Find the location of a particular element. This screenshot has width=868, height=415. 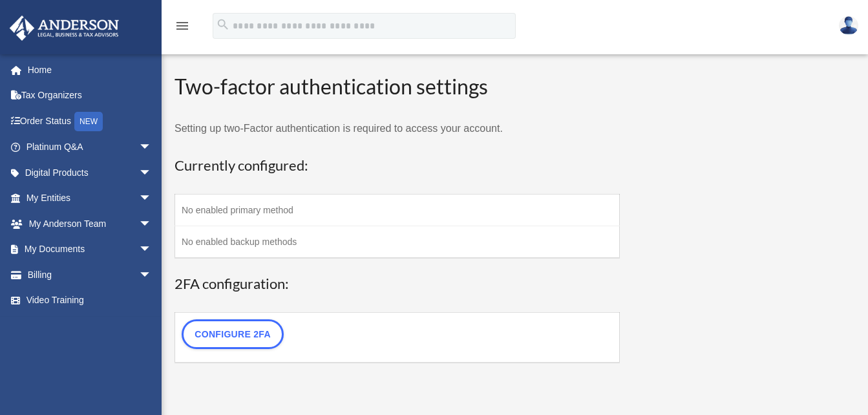

a: Platinum Q&Aarrow_drop_down is located at coordinates (90, 147).